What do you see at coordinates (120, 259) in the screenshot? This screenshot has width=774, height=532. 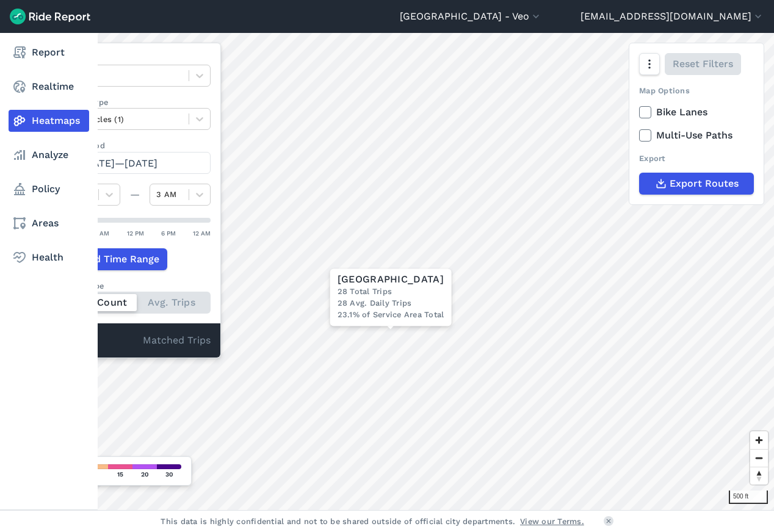 I see `span: Add Time Range` at bounding box center [120, 259].